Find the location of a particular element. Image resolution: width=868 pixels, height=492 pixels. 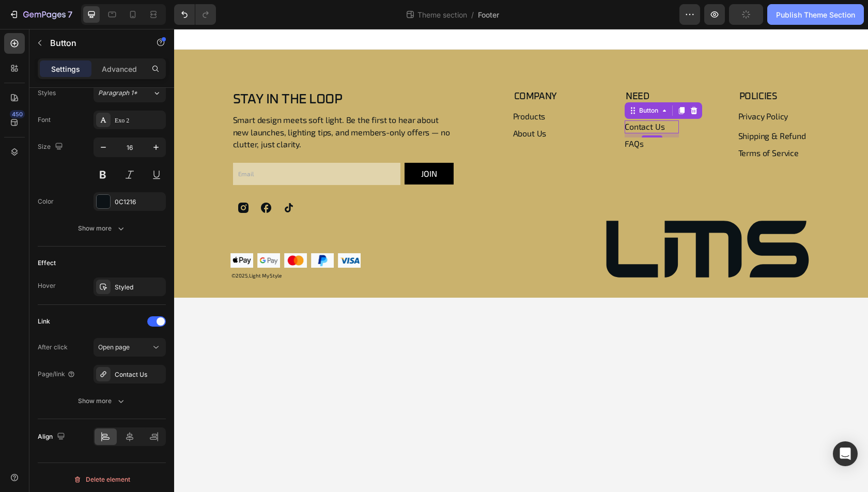

div: Hover is located at coordinates (46, 286).